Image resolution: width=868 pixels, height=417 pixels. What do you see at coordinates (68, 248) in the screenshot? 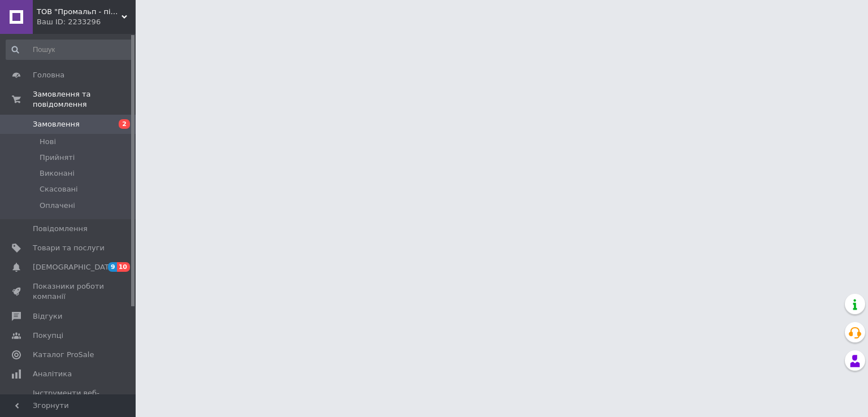
I see `span: Товари та послуги` at bounding box center [68, 248].